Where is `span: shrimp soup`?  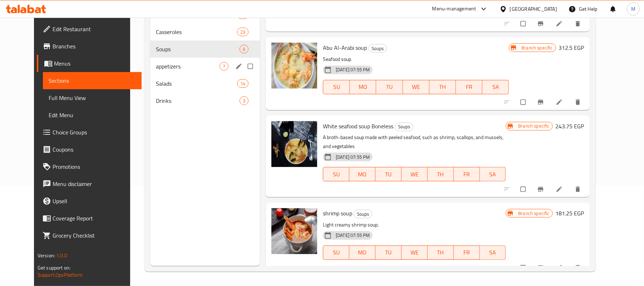
span: shrimp soup is located at coordinates (337, 213).